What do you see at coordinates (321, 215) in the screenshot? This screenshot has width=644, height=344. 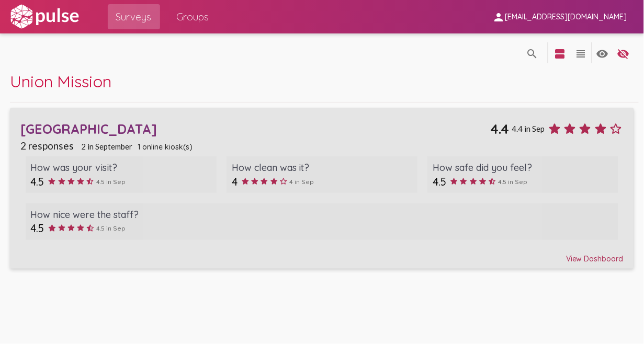 I see `div: How nice were the staff?` at bounding box center [321, 215].